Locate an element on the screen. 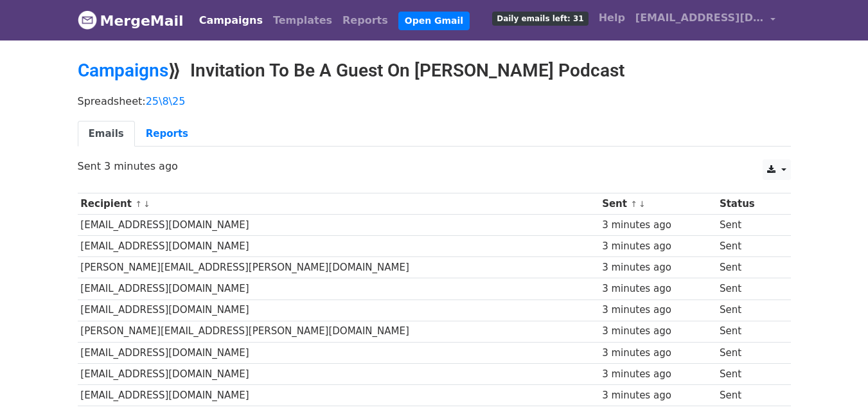 This screenshot has height=412, width=868. img: MergeMail logo is located at coordinates (87, 20).